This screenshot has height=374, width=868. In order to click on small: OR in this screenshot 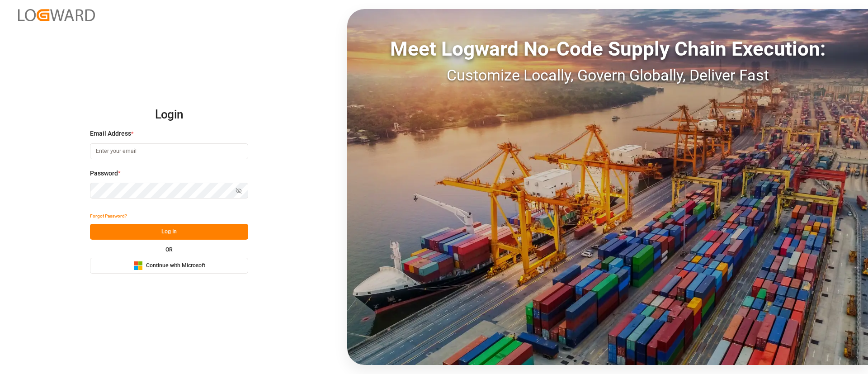, I will do `click(169, 249)`.